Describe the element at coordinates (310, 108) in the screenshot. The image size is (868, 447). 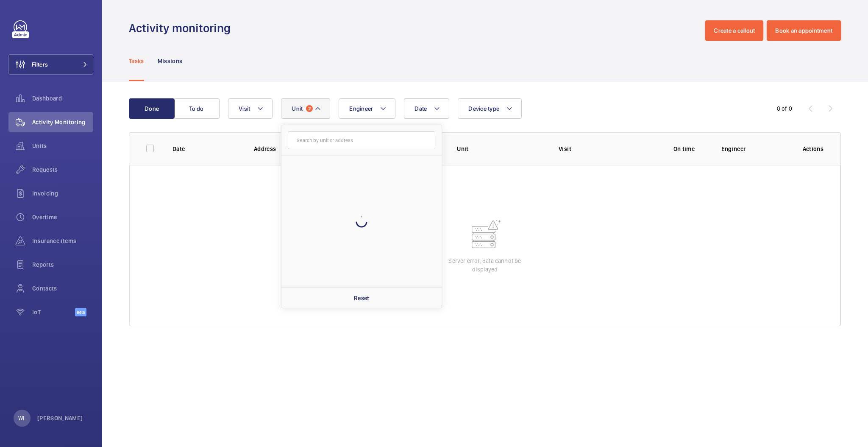
I see `span: 2` at that location.